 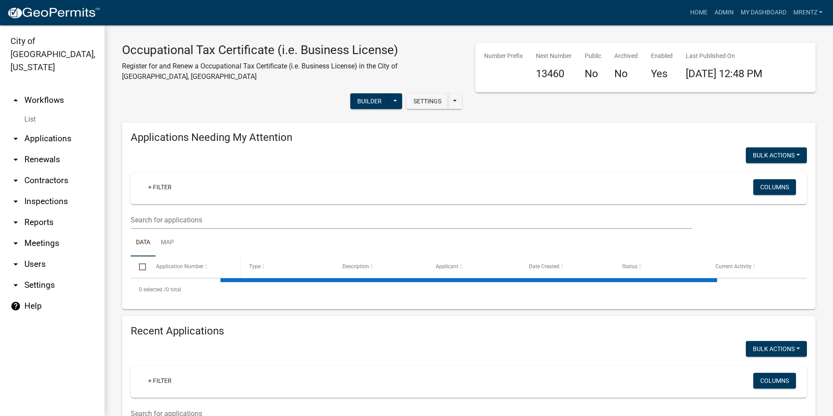 I want to click on datatable-header-cell: Select, so click(x=139, y=267).